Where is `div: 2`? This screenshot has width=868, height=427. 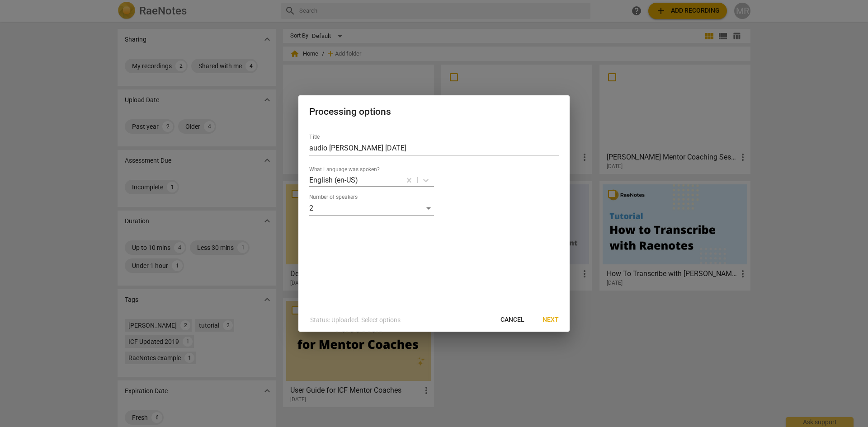
div: 2 is located at coordinates (372, 208).